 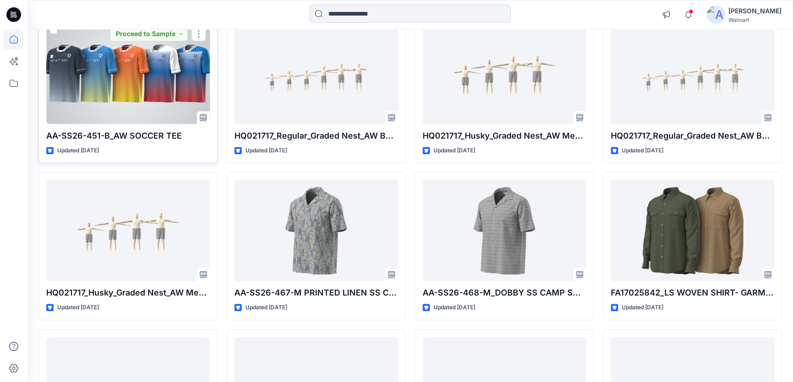 I want to click on p: AA-SS26-468-M_DOBBY SS CAMP SHIRT, so click(x=504, y=293).